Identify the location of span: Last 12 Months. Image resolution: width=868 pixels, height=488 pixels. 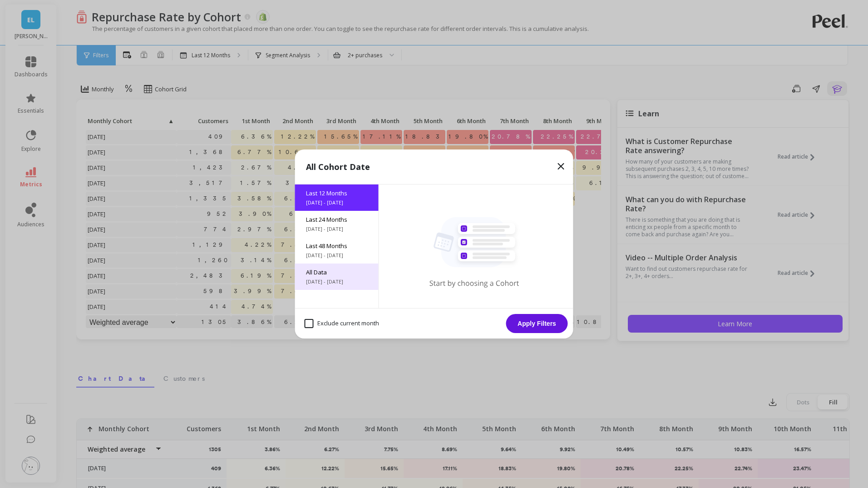
(337, 193).